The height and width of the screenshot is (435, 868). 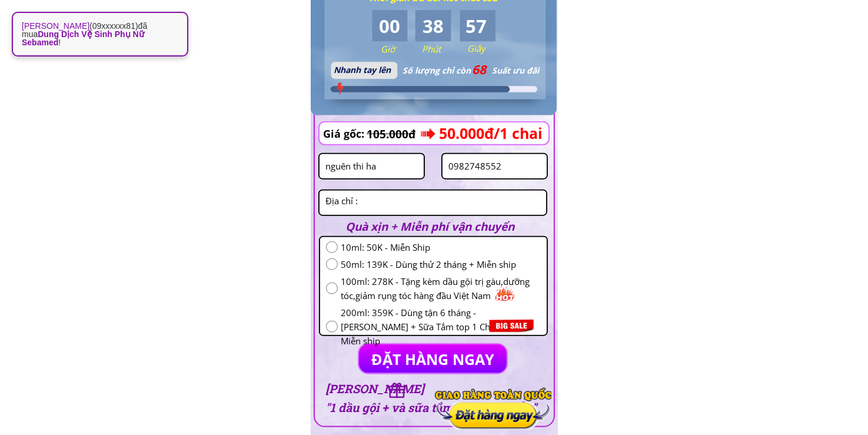 I want to click on span: Dung Dịch Vệ Sinh Phụ Nữ Sebamed, so click(x=83, y=39).